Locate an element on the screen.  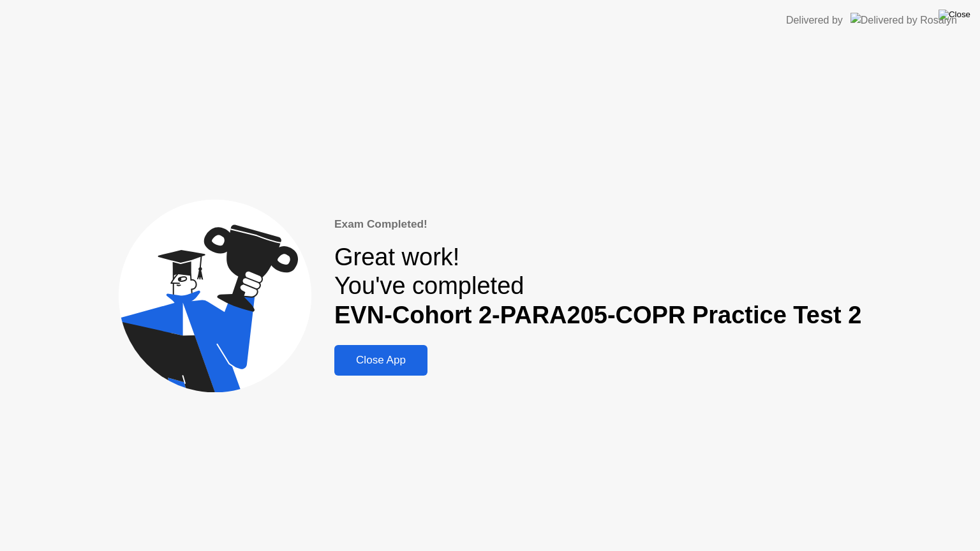
div: Great work! You've completed is located at coordinates (597, 286).